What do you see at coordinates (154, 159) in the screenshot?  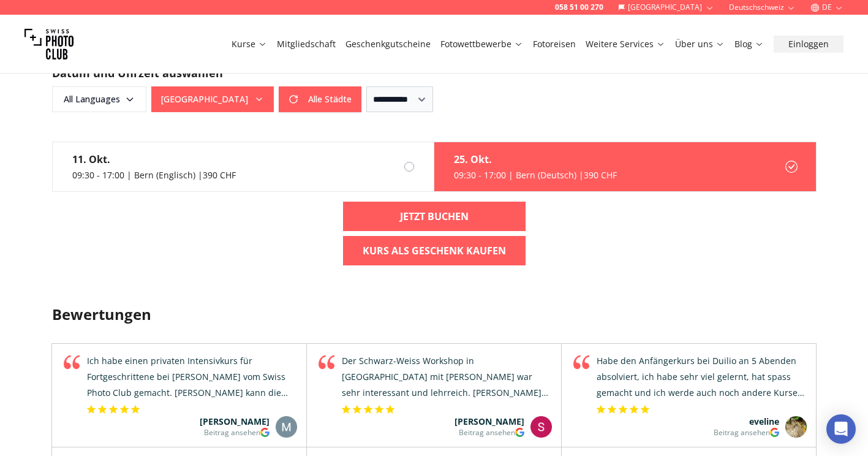 I see `div: 11. Okt.` at bounding box center [154, 159].